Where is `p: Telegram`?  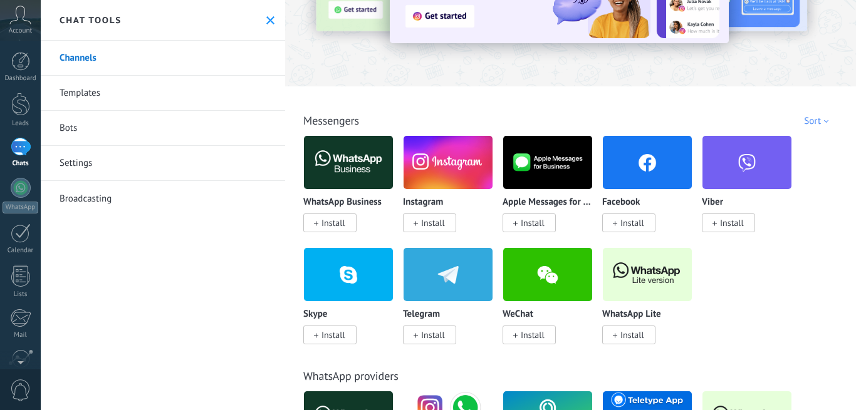
p: Telegram is located at coordinates (421, 315).